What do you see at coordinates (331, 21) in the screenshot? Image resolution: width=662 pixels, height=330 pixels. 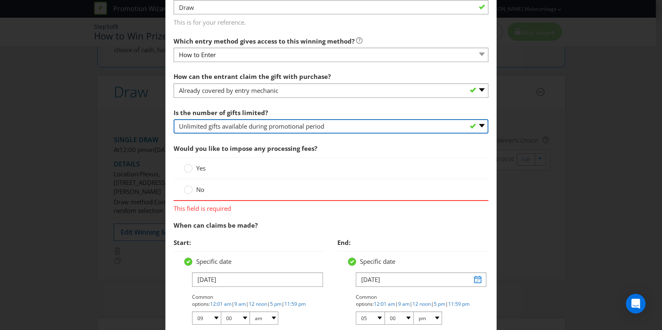 I see `span: This is for your reference.` at bounding box center [331, 21].